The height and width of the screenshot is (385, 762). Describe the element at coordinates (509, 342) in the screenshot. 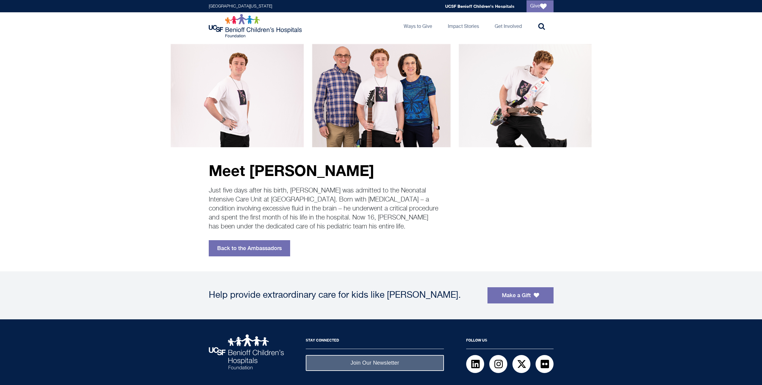

I see `h2: Follow Us` at that location.